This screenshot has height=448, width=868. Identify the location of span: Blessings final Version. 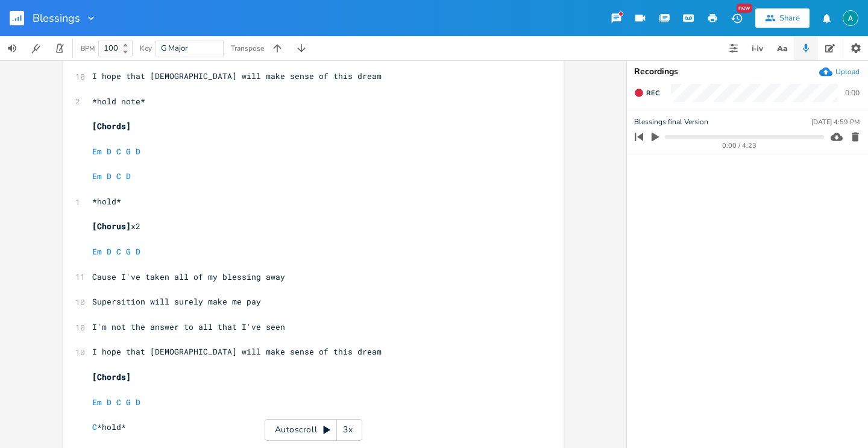
(671, 122).